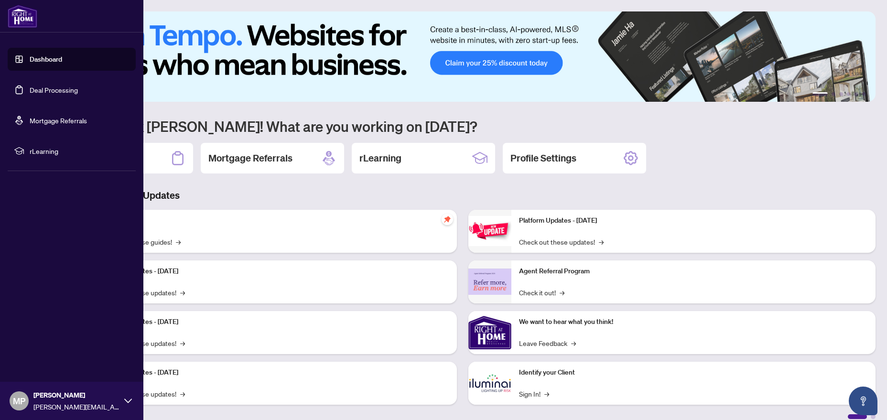 This screenshot has width=887, height=420. What do you see at coordinates (46, 59) in the screenshot?
I see `a: Dashboard` at bounding box center [46, 59].